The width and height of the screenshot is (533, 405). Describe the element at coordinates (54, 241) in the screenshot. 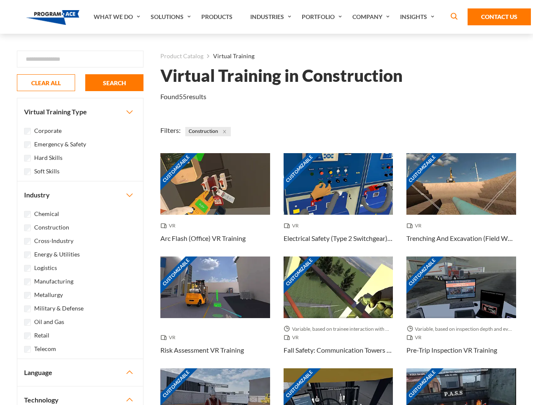

I see `label: Cross-Industry` at that location.